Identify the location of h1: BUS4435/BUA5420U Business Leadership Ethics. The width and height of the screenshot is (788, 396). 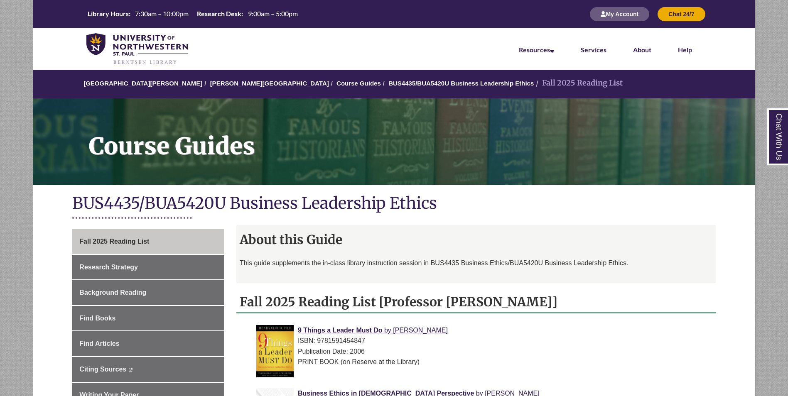
(394, 204).